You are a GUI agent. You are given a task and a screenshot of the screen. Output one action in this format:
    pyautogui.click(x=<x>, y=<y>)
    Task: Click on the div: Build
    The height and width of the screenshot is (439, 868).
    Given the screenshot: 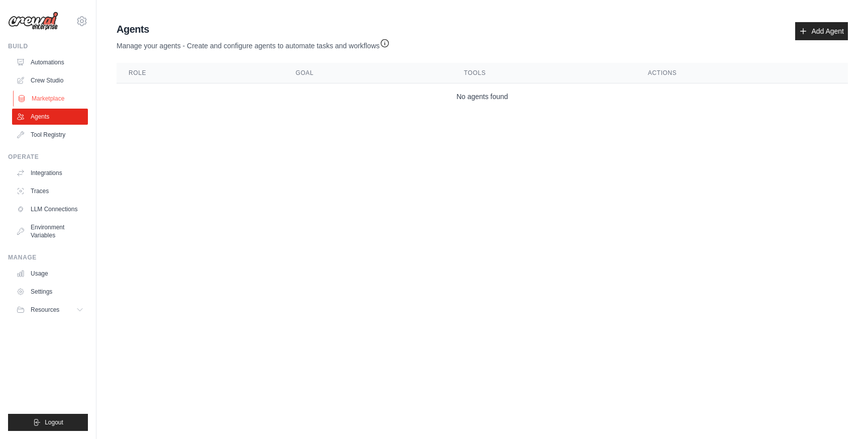 What is the action you would take?
    pyautogui.click(x=48, y=47)
    